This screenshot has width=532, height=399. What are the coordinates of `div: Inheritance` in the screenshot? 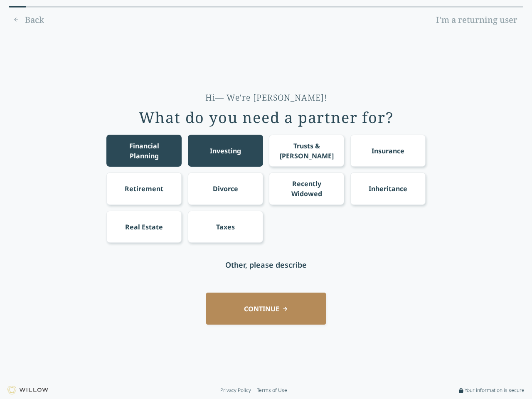 It's located at (388, 189).